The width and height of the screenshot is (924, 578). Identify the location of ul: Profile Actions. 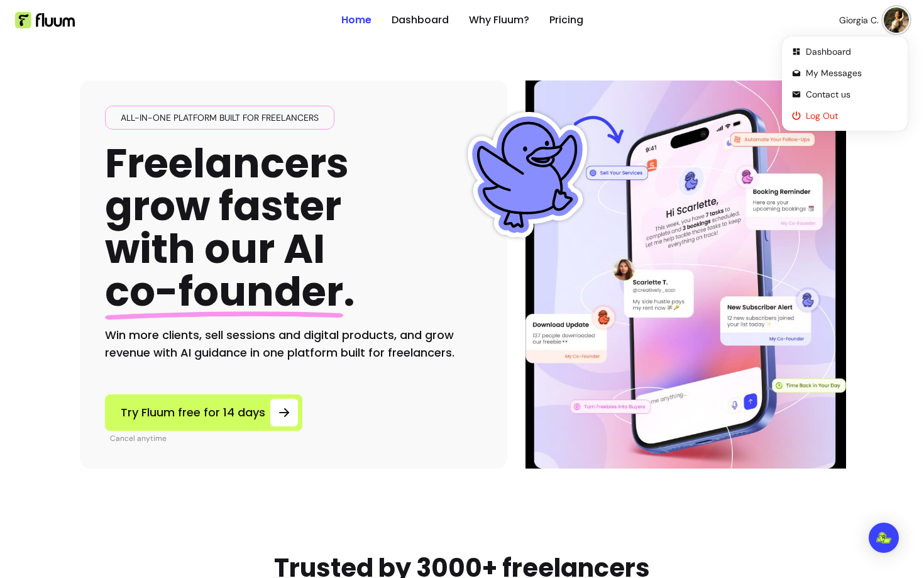
(845, 84).